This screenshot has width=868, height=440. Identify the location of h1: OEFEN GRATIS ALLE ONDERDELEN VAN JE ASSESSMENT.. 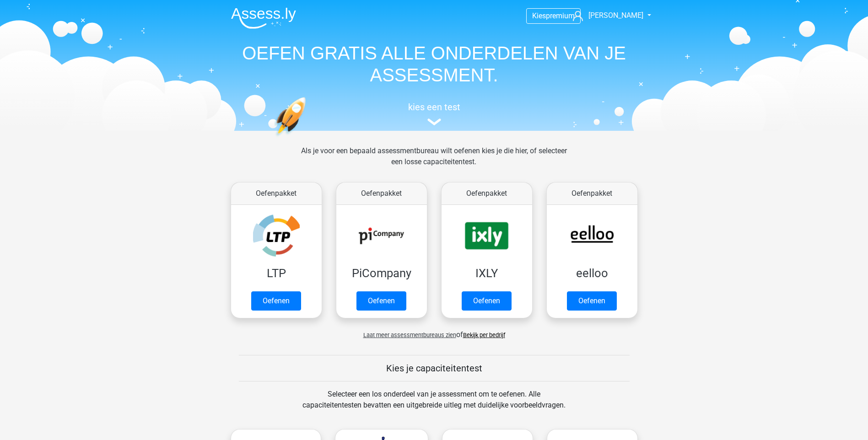
(434, 64).